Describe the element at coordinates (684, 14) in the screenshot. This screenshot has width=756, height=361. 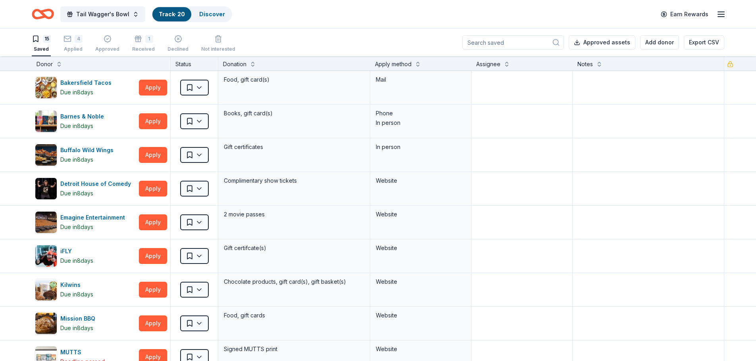
I see `a: Earn Rewards` at that location.